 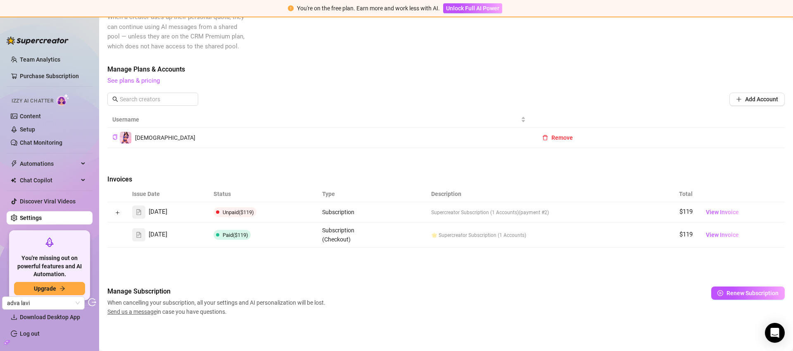 What do you see at coordinates (13, 180) in the screenshot?
I see `img: Chat Copilot` at bounding box center [13, 180].